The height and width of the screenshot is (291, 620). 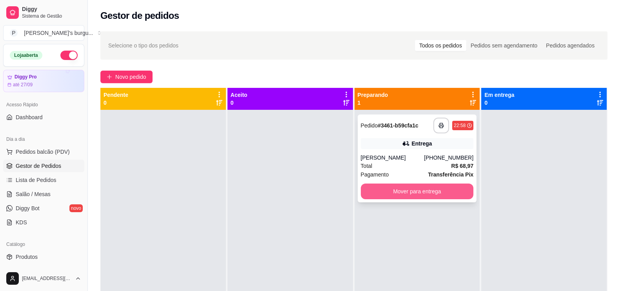 What do you see at coordinates (459, 125) in the screenshot?
I see `div: 22:58` at bounding box center [459, 125].